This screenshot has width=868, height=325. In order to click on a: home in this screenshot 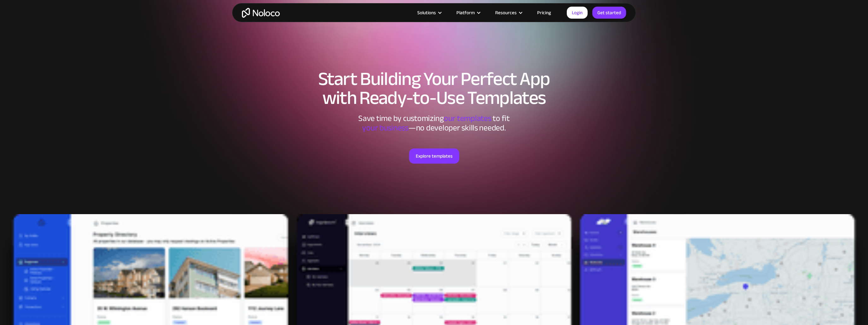, I will do `click(261, 12)`.